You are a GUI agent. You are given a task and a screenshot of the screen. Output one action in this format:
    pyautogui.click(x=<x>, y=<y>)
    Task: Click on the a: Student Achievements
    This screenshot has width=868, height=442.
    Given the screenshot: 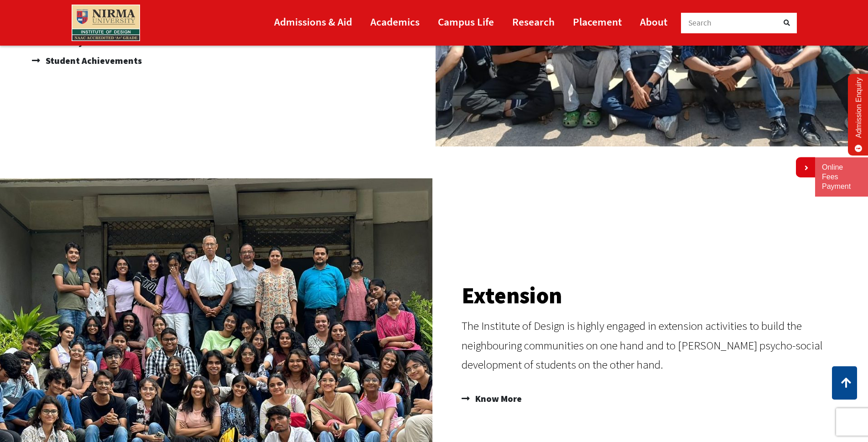 What is the action you would take?
    pyautogui.click(x=231, y=61)
    